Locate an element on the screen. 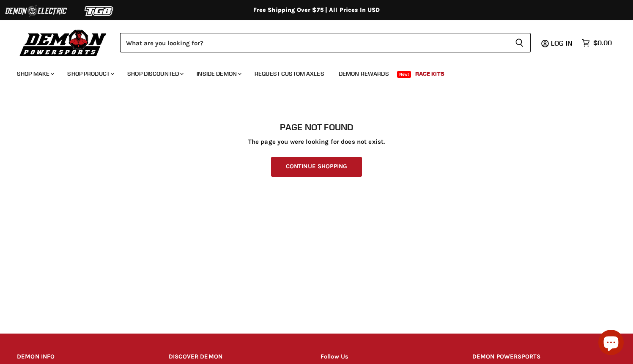 The height and width of the screenshot is (364, 633). input: Search is located at coordinates (314, 43).